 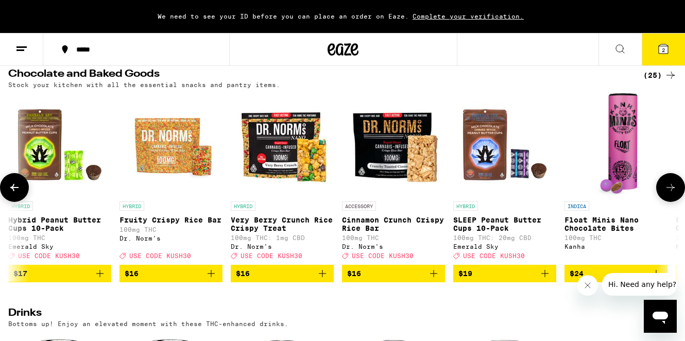 I want to click on a: Open page for Cinnamon Crunch Crispy Rice Bar from Dr. Norm's, so click(x=393, y=179).